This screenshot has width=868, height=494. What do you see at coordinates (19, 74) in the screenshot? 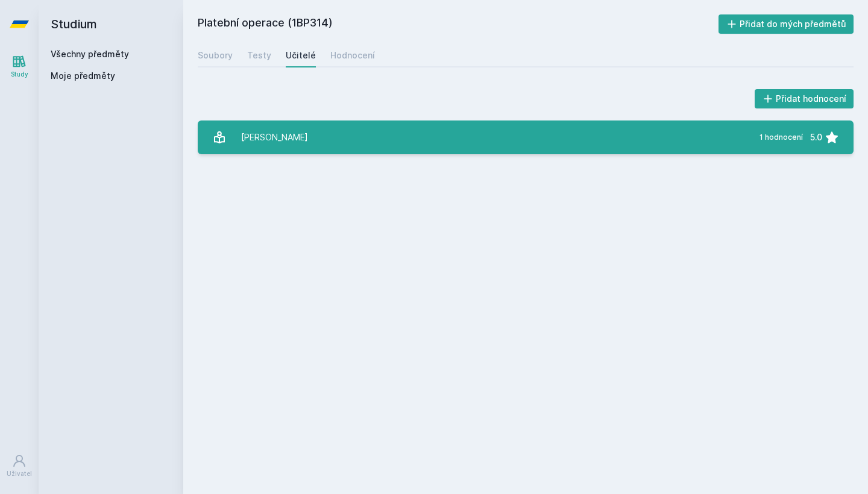
I see `div: Study` at bounding box center [19, 74].